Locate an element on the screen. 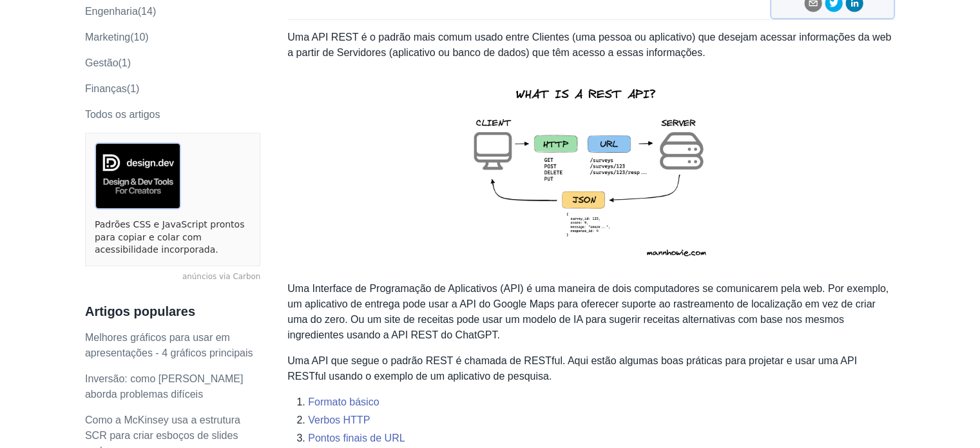 The height and width of the screenshot is (448, 980). font: Uma Interface de Programação de Aplicativos (API) é uma maneira de dois computadores se comunicar... is located at coordinates (588, 311).